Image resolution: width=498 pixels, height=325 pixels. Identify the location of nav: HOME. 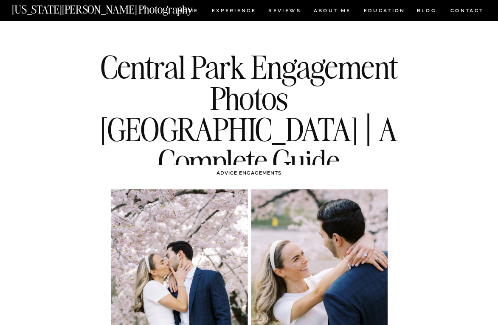
(188, 12).